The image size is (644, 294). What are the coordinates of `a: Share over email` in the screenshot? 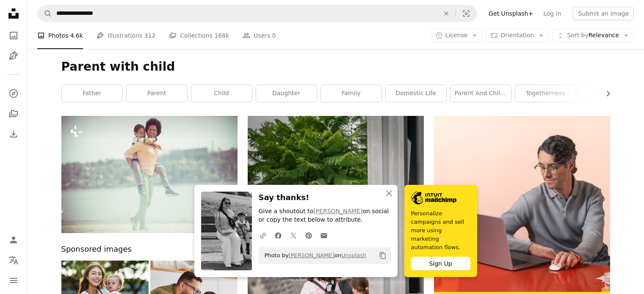 It's located at (324, 235).